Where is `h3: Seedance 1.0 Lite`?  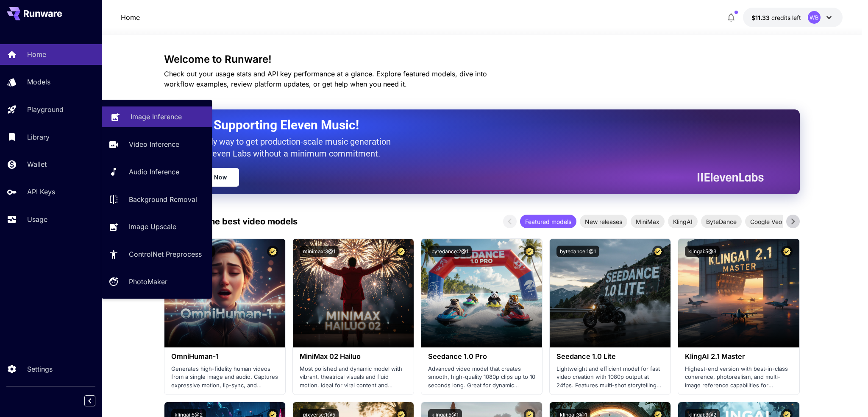
h3: Seedance 1.0 Lite is located at coordinates (610, 356).